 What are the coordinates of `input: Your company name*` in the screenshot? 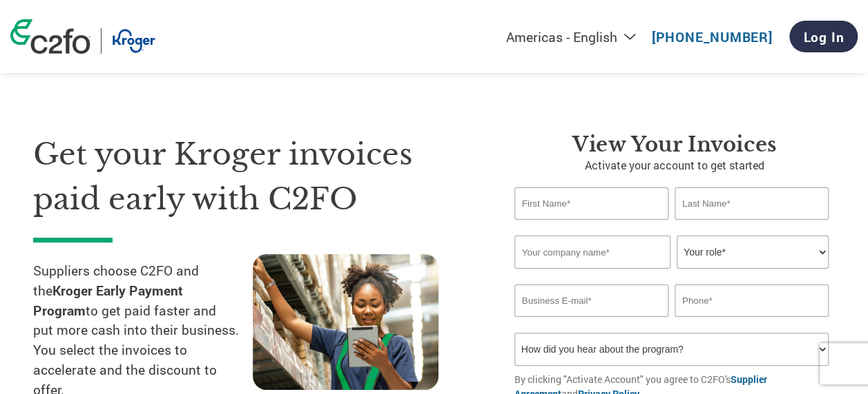 It's located at (592, 252).